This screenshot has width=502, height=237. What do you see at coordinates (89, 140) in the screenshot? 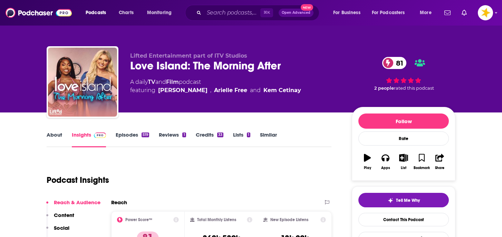
I see `a: InsightsPodchaser Pro` at bounding box center [89, 140].